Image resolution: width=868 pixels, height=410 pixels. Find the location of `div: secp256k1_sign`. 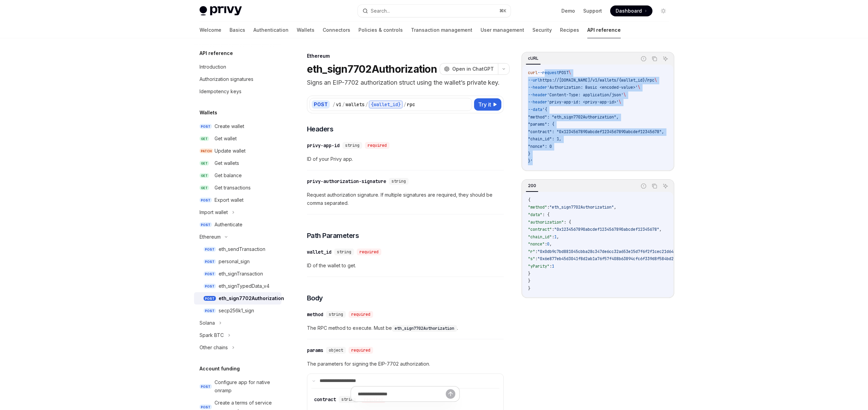

div: secp256k1_sign is located at coordinates (236, 311).